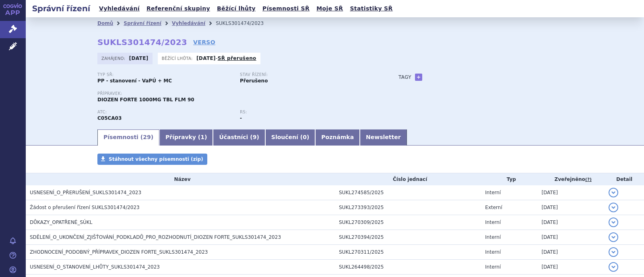 This screenshot has width=644, height=277. What do you see at coordinates (371, 9) in the screenshot?
I see `a: Statistiky SŘ` at bounding box center [371, 9].